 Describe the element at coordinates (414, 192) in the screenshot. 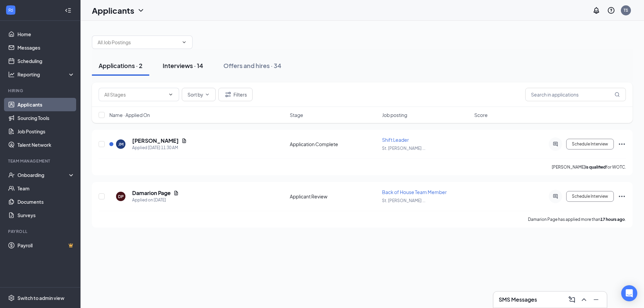

I see `span: Back of House Team Member` at that location.